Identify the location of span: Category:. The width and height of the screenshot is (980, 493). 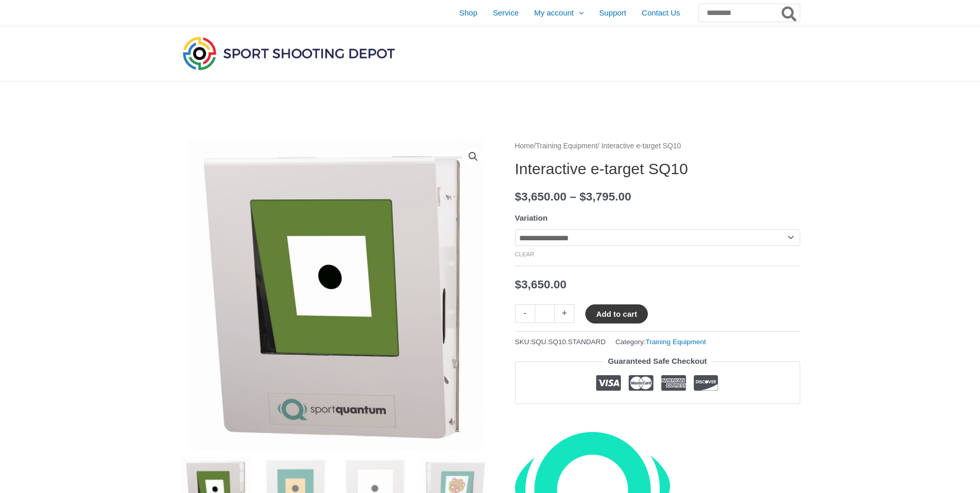
(660, 341).